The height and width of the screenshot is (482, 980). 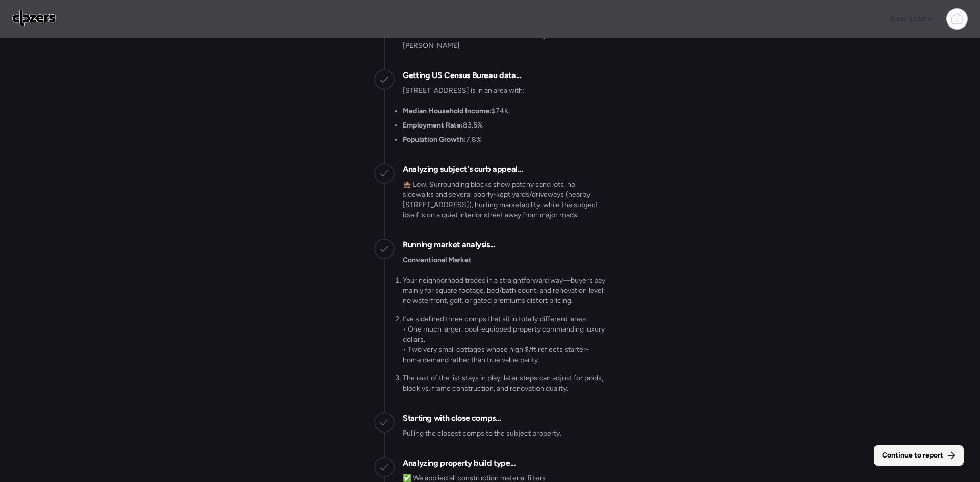 What do you see at coordinates (482, 434) in the screenshot?
I see `p: Pulling the closest comps to the subject property.` at bounding box center [482, 434].